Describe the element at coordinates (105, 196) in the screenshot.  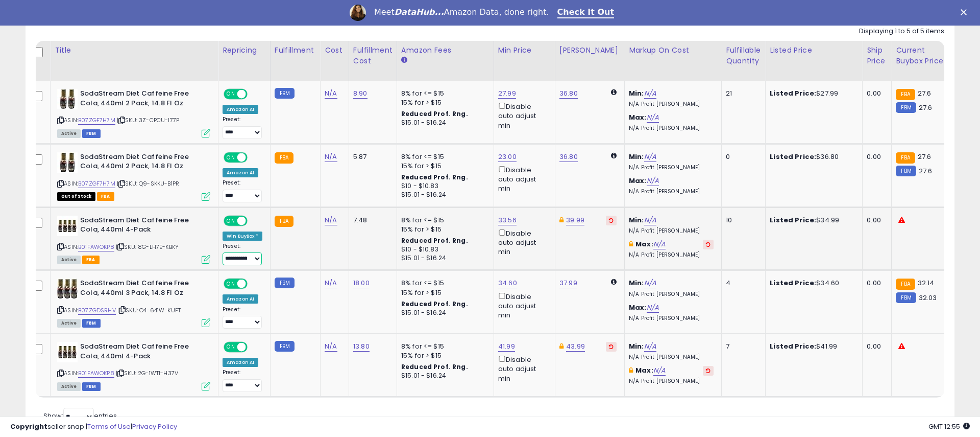
I see `span: FBA` at that location.